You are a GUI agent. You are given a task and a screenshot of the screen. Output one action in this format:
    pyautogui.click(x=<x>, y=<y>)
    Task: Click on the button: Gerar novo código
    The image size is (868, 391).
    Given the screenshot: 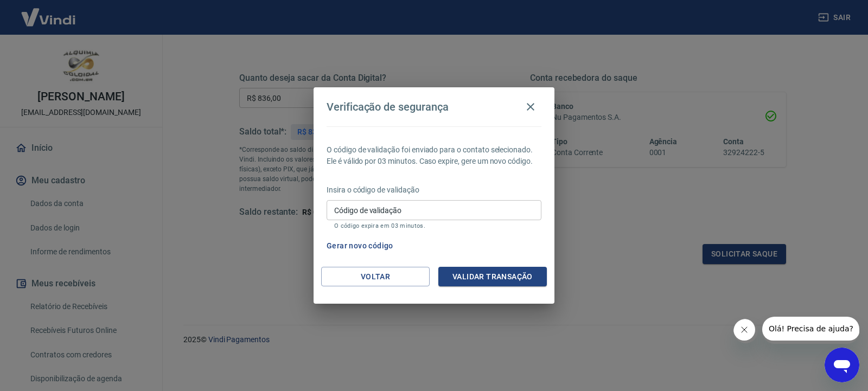 What is the action you would take?
    pyautogui.click(x=360, y=245)
    